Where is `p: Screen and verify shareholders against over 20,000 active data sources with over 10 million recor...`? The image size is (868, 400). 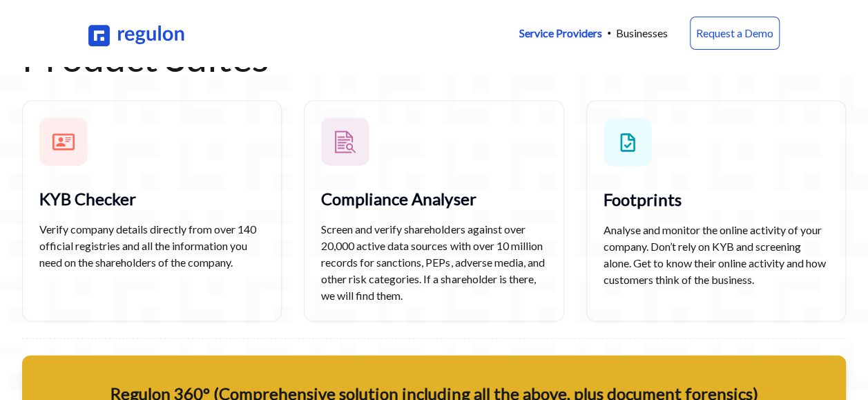 p: Screen and verify shareholders against over 20,000 active data sources with over 10 million recor... is located at coordinates (434, 263).